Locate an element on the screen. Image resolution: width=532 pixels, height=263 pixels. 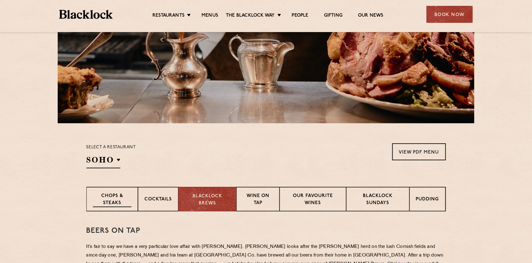
div: Book Now is located at coordinates (450, 14).